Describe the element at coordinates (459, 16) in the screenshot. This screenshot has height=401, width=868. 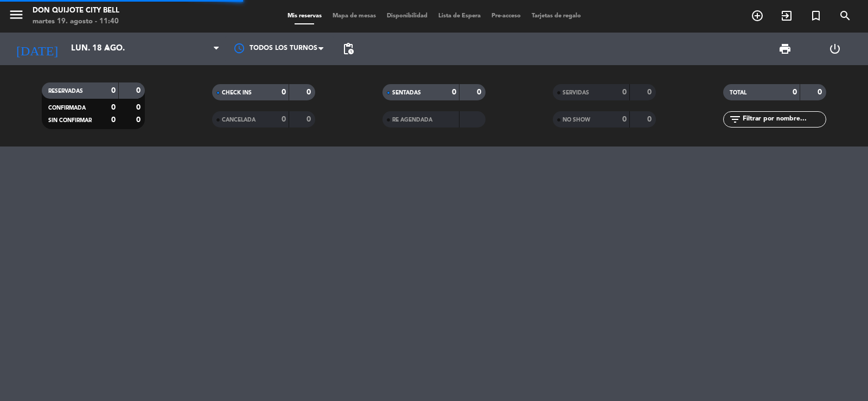
I see `span: Lista de Espera` at that location.